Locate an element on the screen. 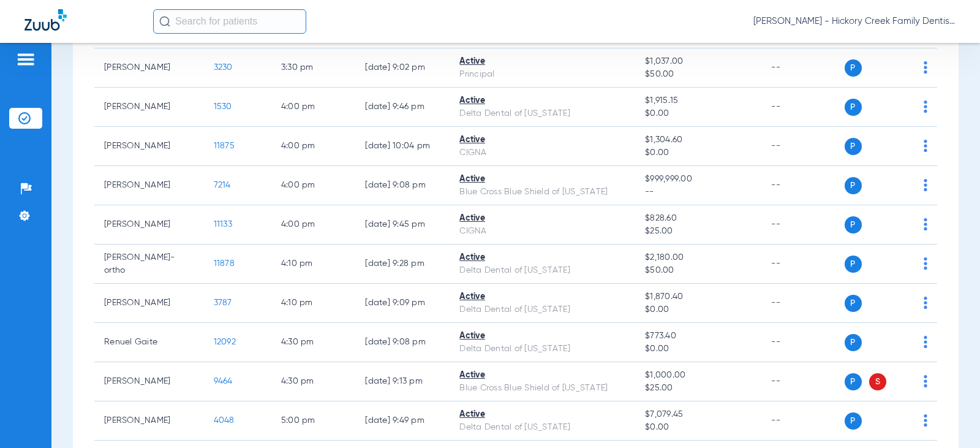  img: hamburger-icon is located at coordinates (26, 59).